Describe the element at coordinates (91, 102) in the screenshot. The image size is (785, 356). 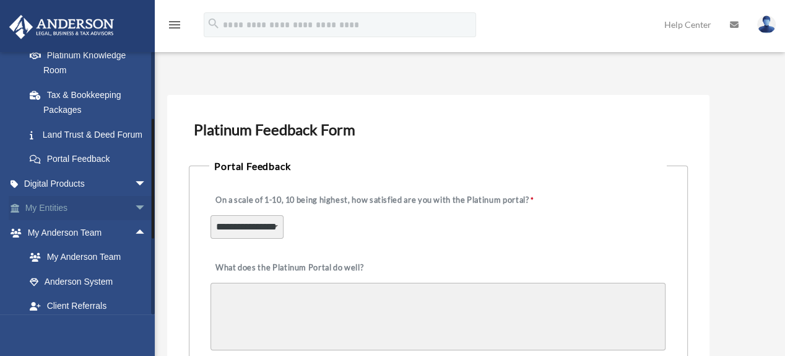
I see `a: Tax & Bookkeeping Packages` at that location.